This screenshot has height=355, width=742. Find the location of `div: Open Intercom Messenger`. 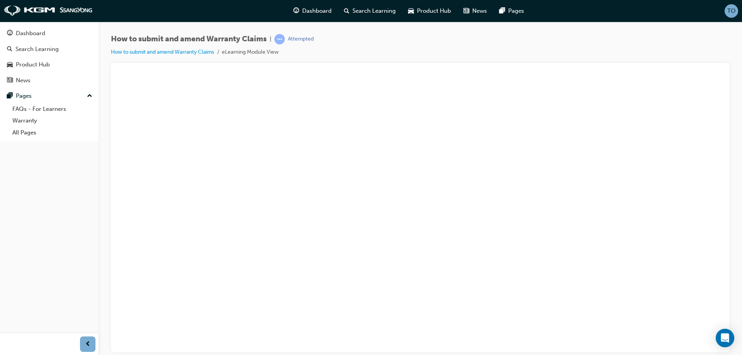

div: Open Intercom Messenger is located at coordinates (725, 338).